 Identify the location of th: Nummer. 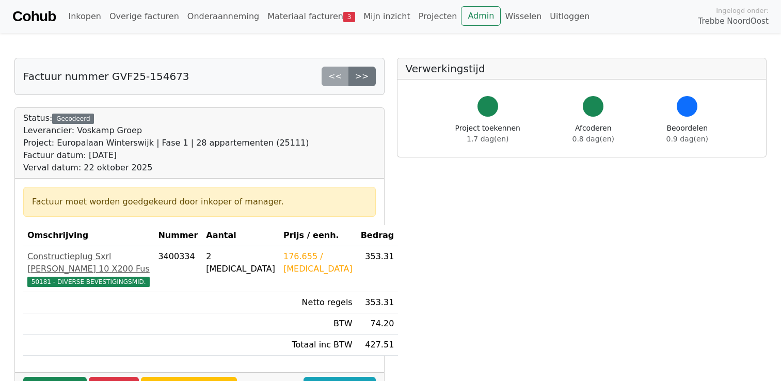
(178, 236).